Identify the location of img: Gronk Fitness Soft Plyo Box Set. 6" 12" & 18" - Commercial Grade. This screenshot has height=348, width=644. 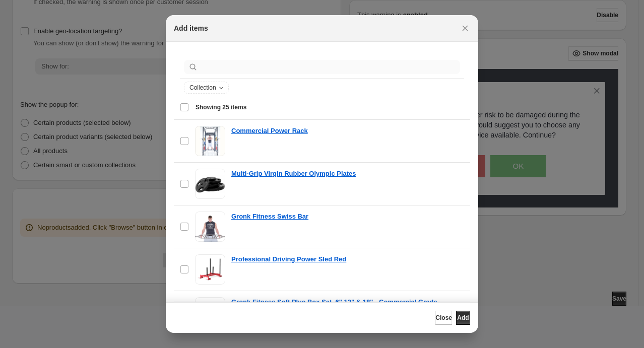
(210, 313).